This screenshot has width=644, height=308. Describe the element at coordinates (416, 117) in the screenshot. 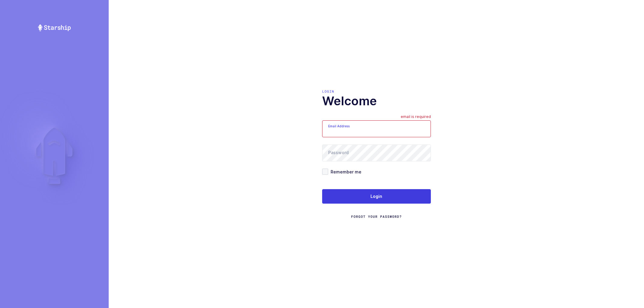

I see `div: email is required` at that location.